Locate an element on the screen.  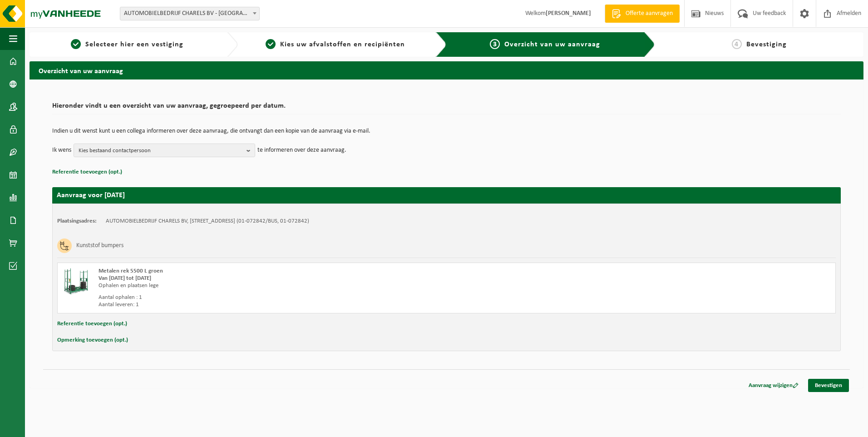
span: Kies uw afvalstoffen en recipiënten is located at coordinates (342, 45).